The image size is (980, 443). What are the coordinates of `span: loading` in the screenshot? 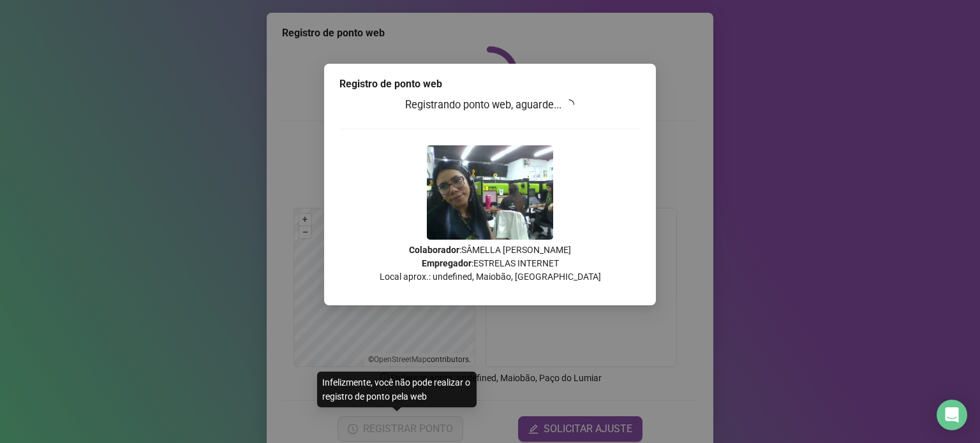 It's located at (569, 105).